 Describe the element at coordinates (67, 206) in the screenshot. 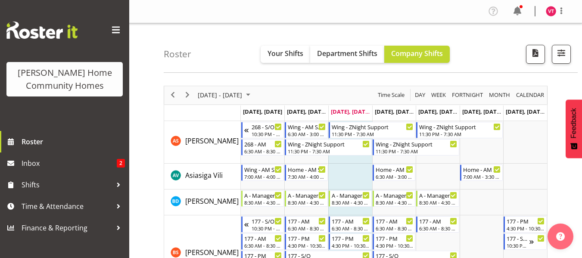

I see `span: Time & Attendance` at that location.